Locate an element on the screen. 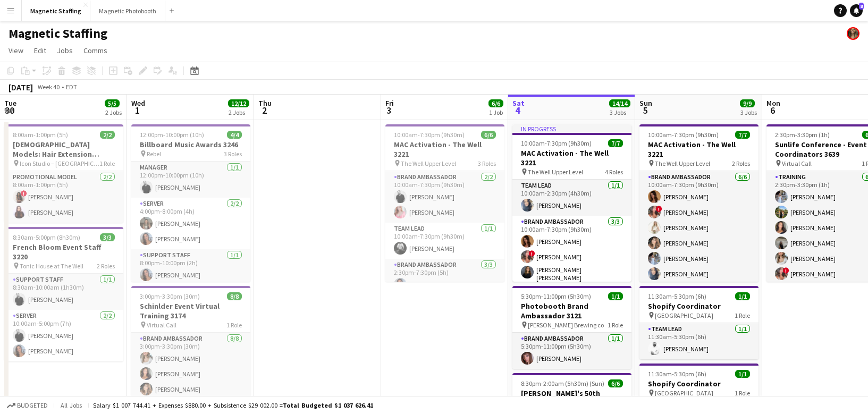 The width and height of the screenshot is (868, 414). span: Tue is located at coordinates (10, 103).